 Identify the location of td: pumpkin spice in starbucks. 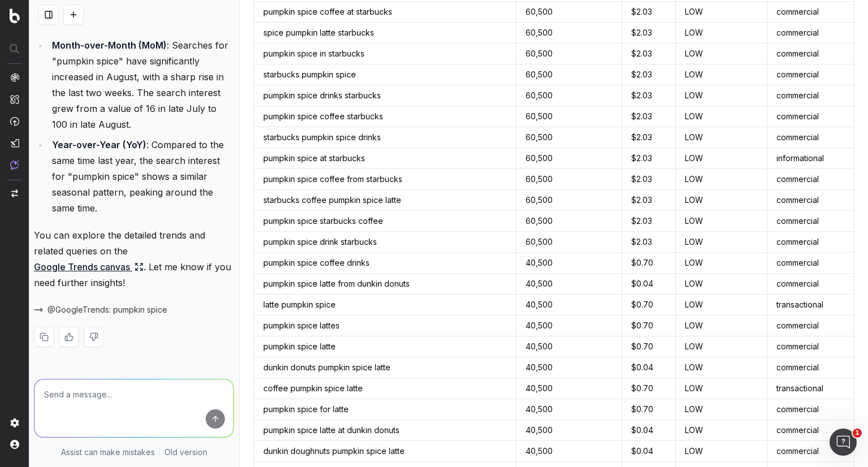
(385, 54).